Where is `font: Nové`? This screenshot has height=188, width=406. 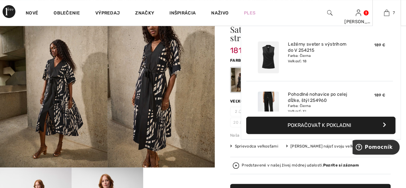
font: Nové is located at coordinates (32, 13).